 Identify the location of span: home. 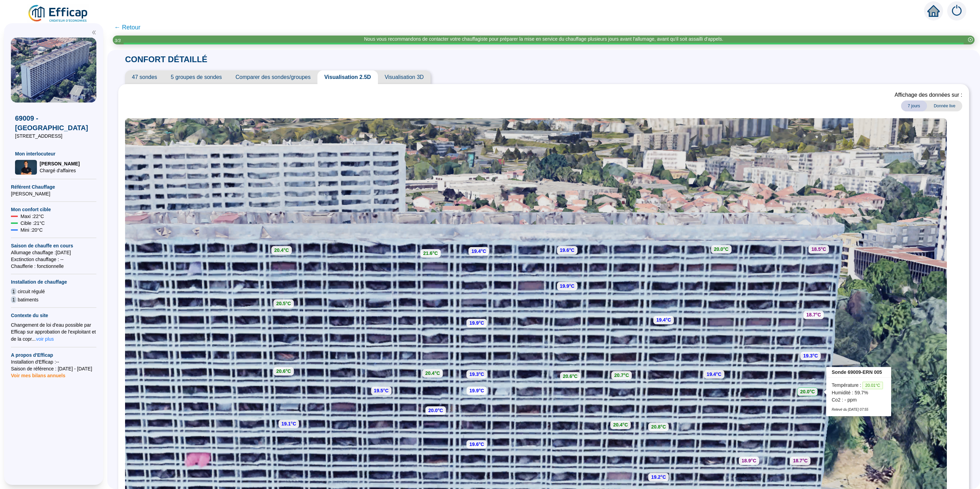
(933, 11).